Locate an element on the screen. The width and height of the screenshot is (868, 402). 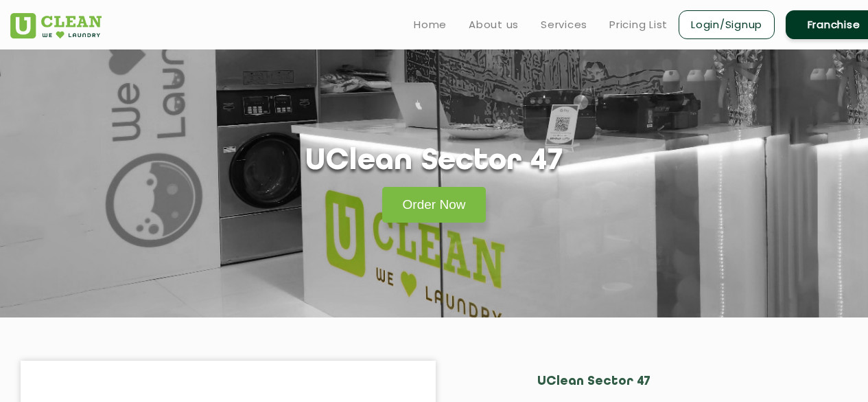
a: Order Now is located at coordinates (435, 205).